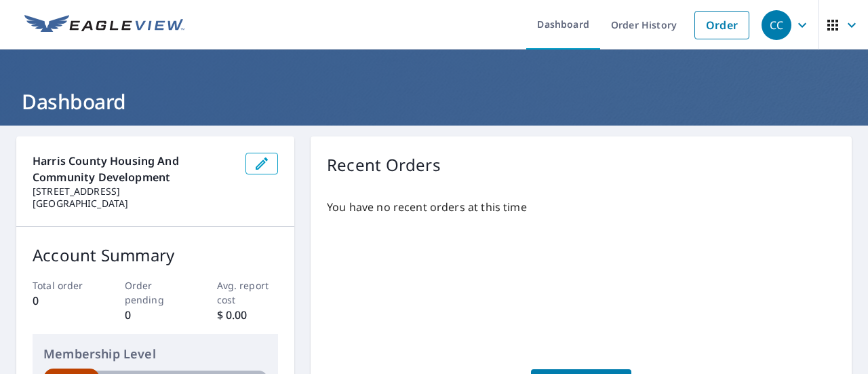 The image size is (868, 374). Describe the element at coordinates (155, 353) in the screenshot. I see `p: Membership Level` at that location.